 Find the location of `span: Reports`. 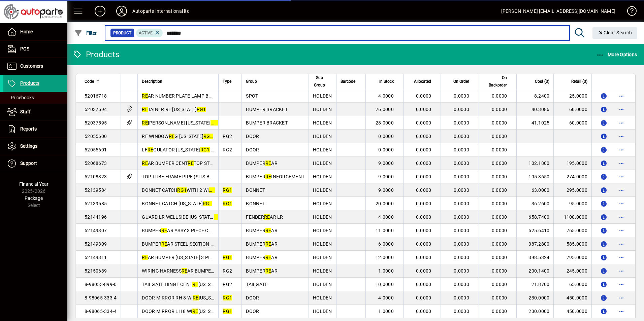

span: Reports is located at coordinates (28, 129).